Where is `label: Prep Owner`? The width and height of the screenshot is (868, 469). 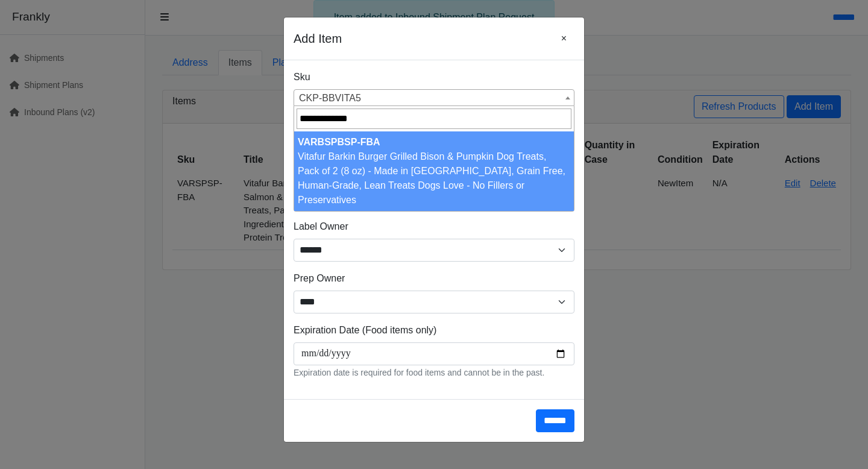
label: Prep Owner is located at coordinates (319, 278).